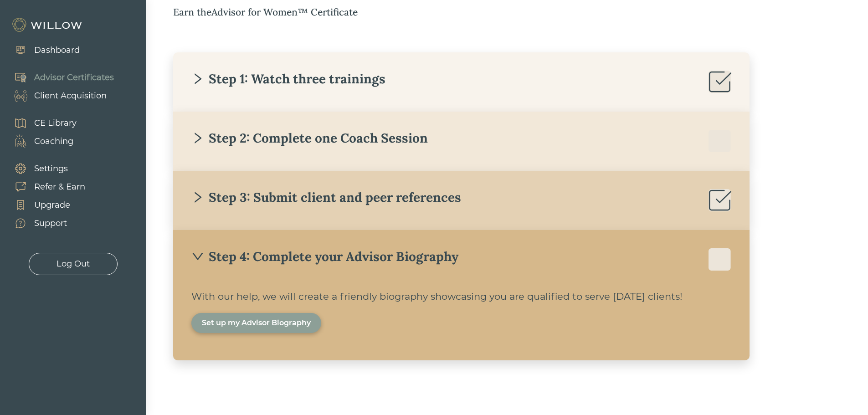 The height and width of the screenshot is (415, 868). I want to click on div: Set up my Advisor Biography, so click(256, 323).